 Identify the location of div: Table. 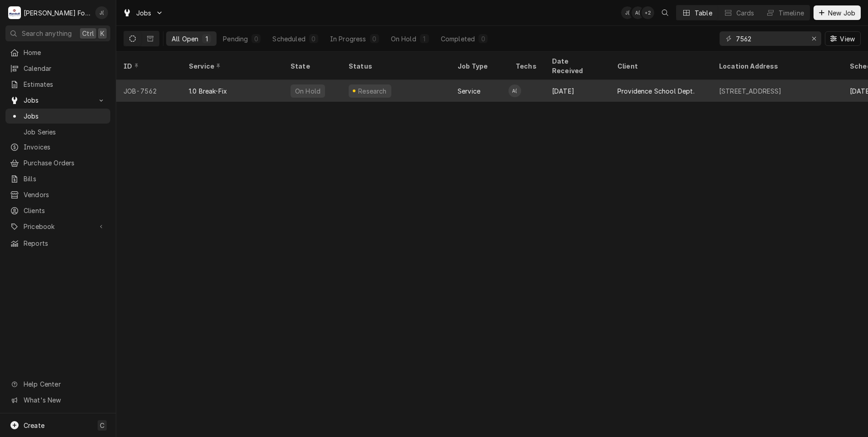
(703, 13).